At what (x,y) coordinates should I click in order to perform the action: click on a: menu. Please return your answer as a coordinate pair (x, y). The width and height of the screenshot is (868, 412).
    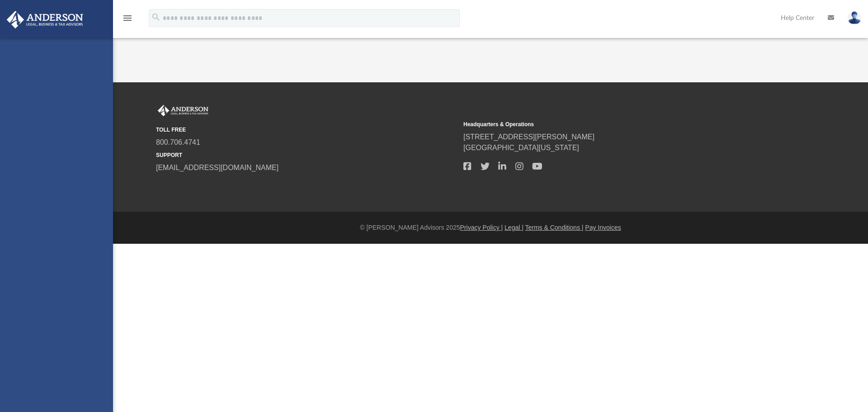
    Looking at the image, I should click on (127, 21).